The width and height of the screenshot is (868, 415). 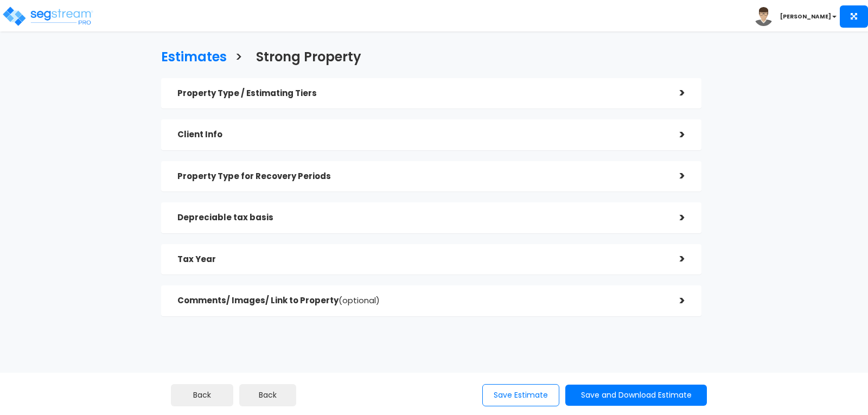 What do you see at coordinates (193, 58) in the screenshot?
I see `h3: Estimates` at bounding box center [193, 58].